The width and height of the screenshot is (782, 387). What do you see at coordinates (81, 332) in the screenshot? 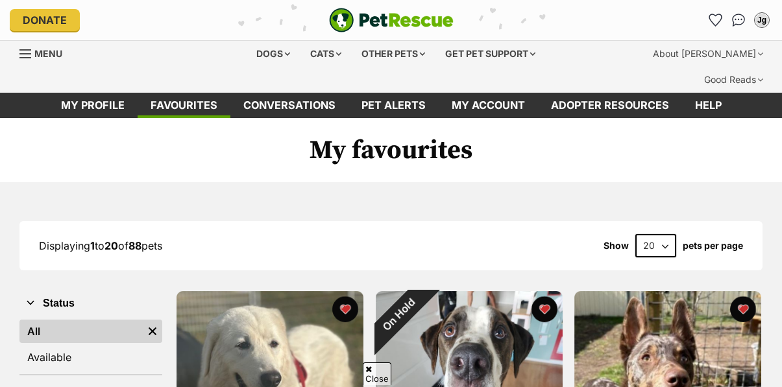
I see `a: All` at bounding box center [81, 332].